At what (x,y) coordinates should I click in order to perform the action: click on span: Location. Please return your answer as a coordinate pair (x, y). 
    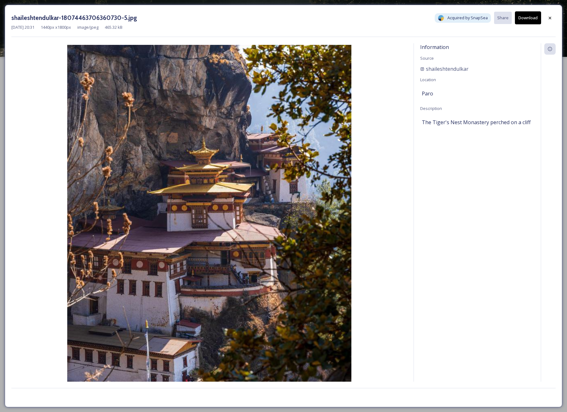
    Looking at the image, I should click on (428, 80).